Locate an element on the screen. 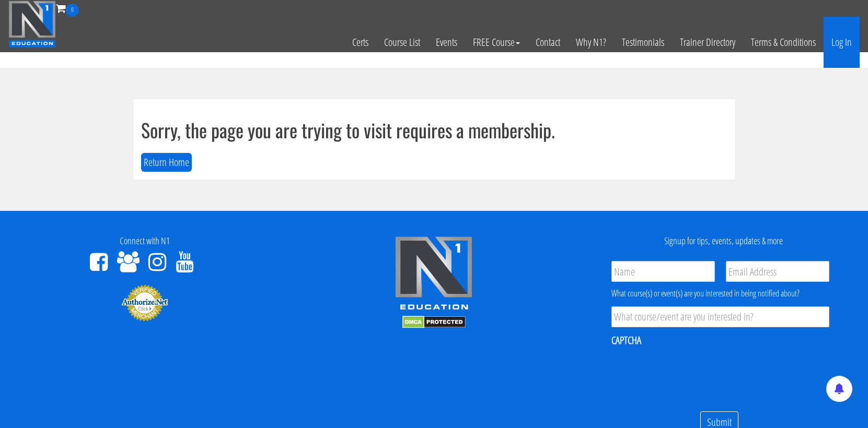 The image size is (868, 428). a: Events is located at coordinates (446, 42).